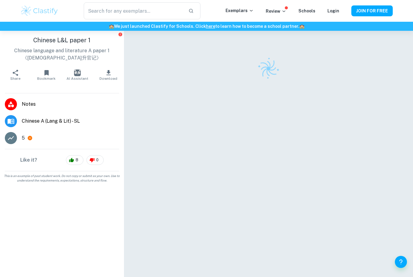  I want to click on span: 0, so click(97, 160).